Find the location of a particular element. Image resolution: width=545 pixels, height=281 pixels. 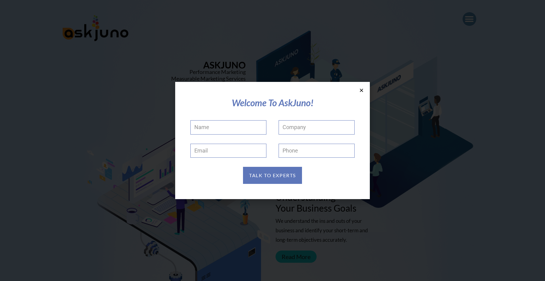

h2: Welcome To AskJuno! is located at coordinates (273, 103).